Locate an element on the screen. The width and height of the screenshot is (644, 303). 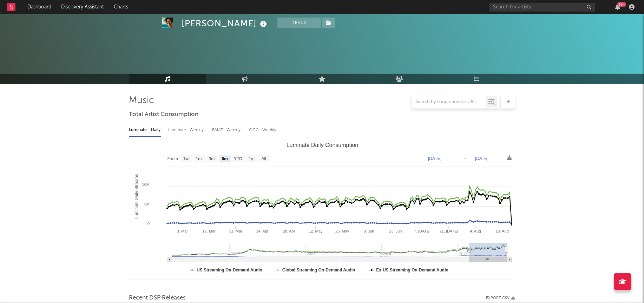
text: All is located at coordinates (263, 159).